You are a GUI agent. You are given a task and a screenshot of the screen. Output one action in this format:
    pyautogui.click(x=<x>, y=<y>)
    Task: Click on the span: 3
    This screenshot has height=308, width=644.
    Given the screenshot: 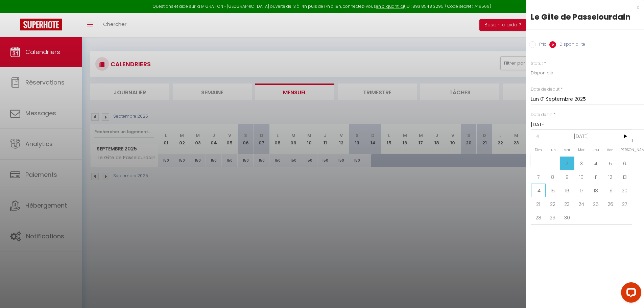 What is the action you would take?
    pyautogui.click(x=582, y=163)
    